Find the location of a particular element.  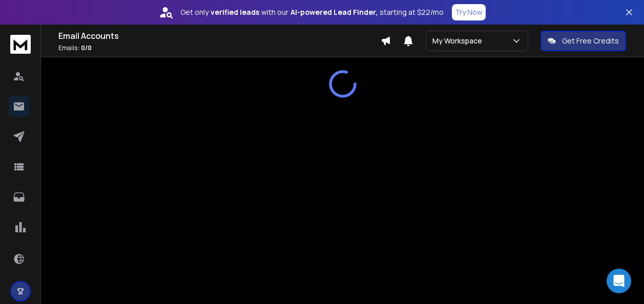

h1: Email Accounts is located at coordinates (219, 36).